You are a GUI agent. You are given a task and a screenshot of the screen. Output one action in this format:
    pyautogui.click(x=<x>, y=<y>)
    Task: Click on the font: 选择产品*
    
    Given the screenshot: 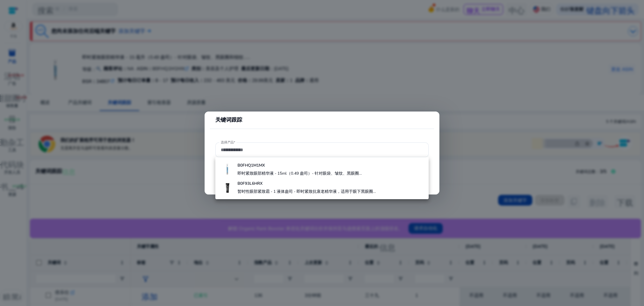 What is the action you would take?
    pyautogui.click(x=228, y=143)
    